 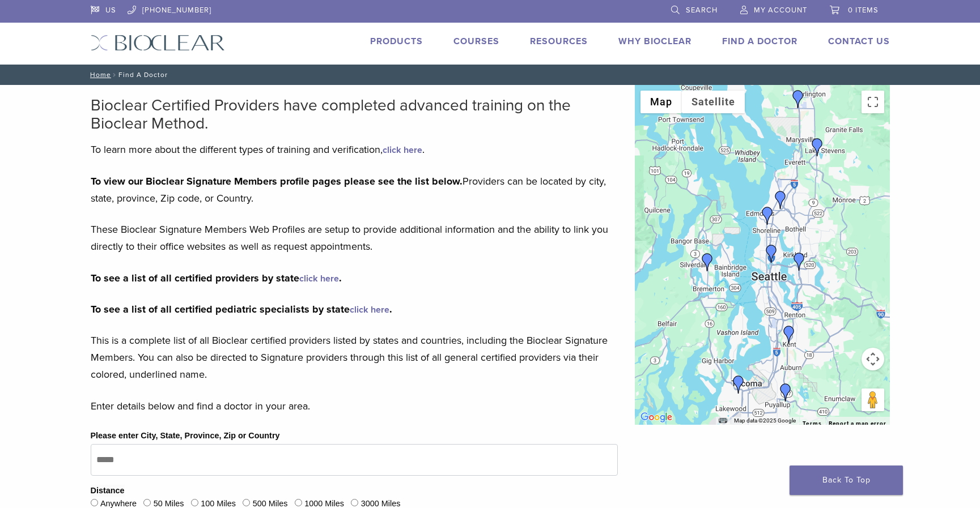 I want to click on button: Drag Pegman onto the map to open Street View, so click(x=873, y=400).